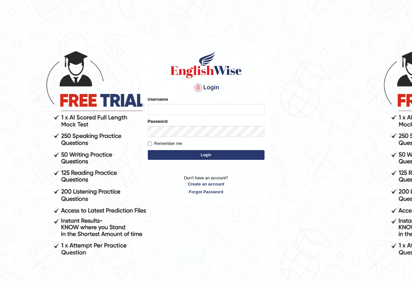 This screenshot has height=281, width=412. I want to click on label: Username, so click(158, 99).